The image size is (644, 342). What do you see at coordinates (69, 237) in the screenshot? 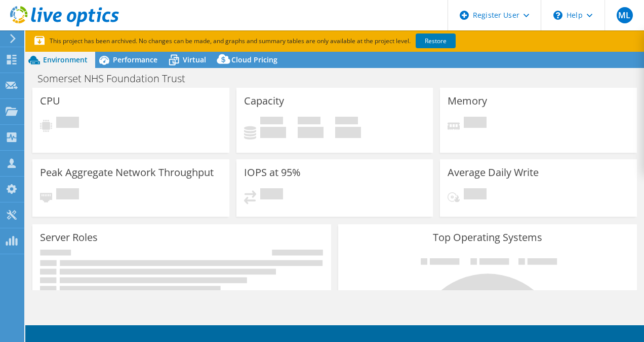
I see `h3: Server Roles` at bounding box center [69, 237].